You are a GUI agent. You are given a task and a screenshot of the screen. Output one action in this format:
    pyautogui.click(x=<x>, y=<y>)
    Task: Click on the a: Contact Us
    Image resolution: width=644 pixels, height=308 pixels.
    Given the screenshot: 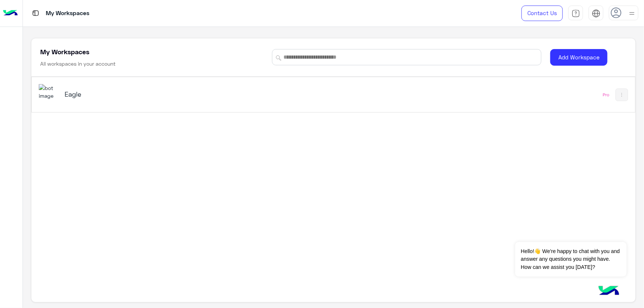 What is the action you would take?
    pyautogui.click(x=542, y=14)
    